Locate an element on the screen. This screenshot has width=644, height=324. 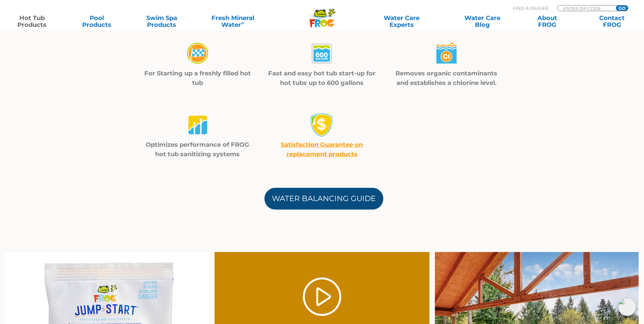
a: ContactFROG is located at coordinates (612, 21).